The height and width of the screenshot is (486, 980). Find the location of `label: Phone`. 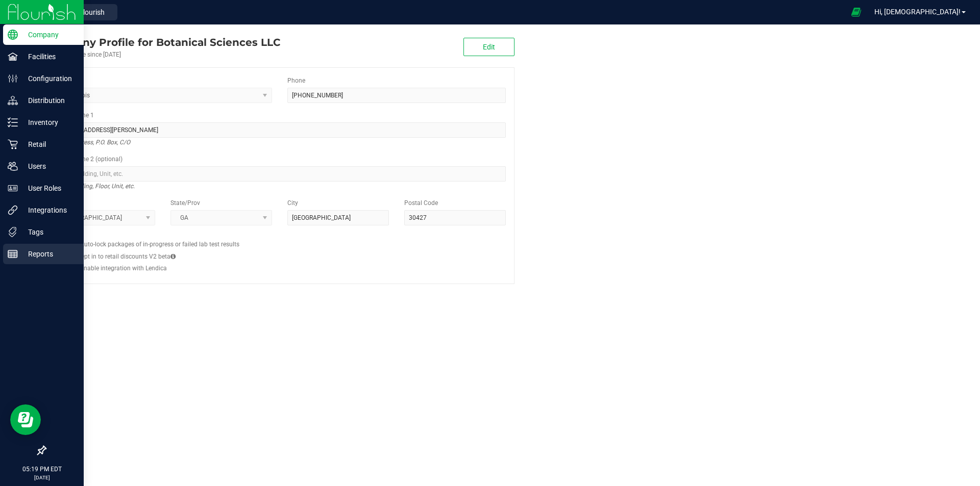

label: Phone is located at coordinates (296, 80).